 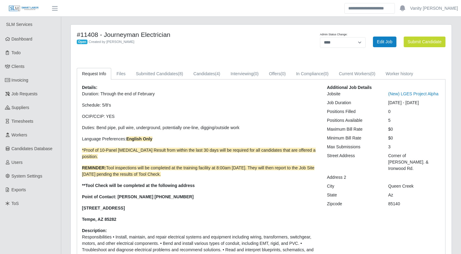 What do you see at coordinates (19, 190) in the screenshot?
I see `span: Exports` at bounding box center [19, 190].